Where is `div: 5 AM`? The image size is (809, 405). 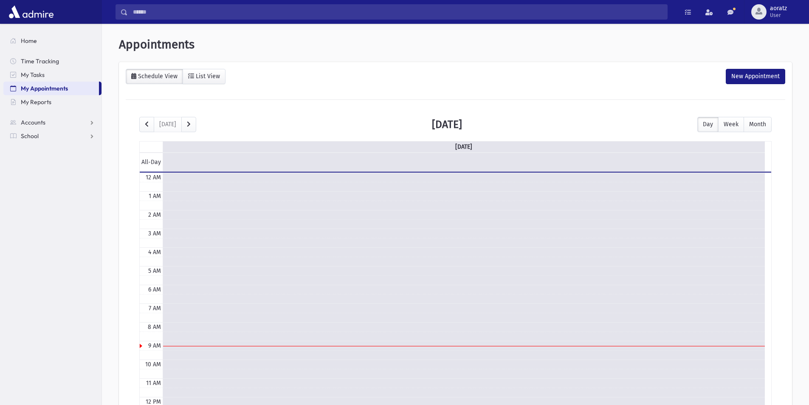
div: 5 AM is located at coordinates (155, 270).